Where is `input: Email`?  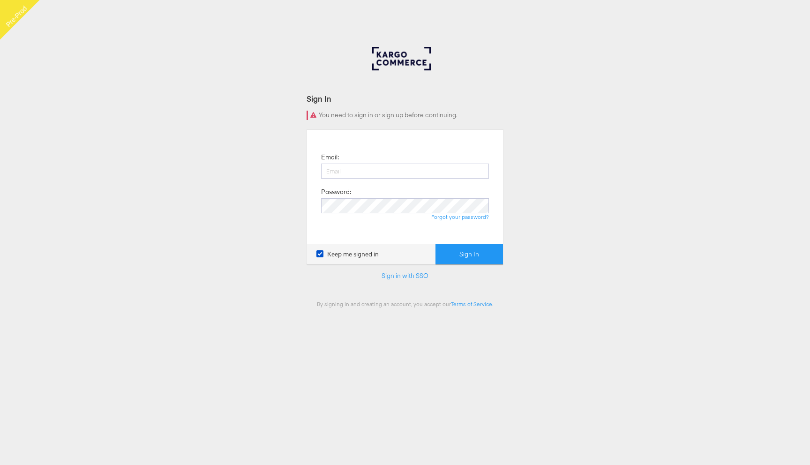
input: Email is located at coordinates (405, 171).